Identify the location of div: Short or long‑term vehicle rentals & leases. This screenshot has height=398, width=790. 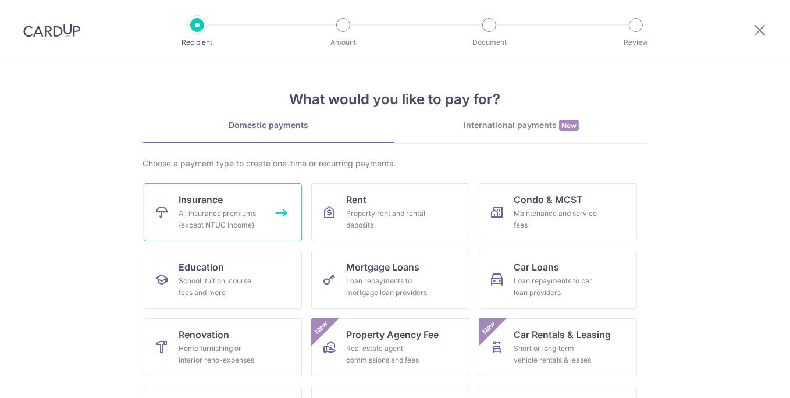
(555, 354).